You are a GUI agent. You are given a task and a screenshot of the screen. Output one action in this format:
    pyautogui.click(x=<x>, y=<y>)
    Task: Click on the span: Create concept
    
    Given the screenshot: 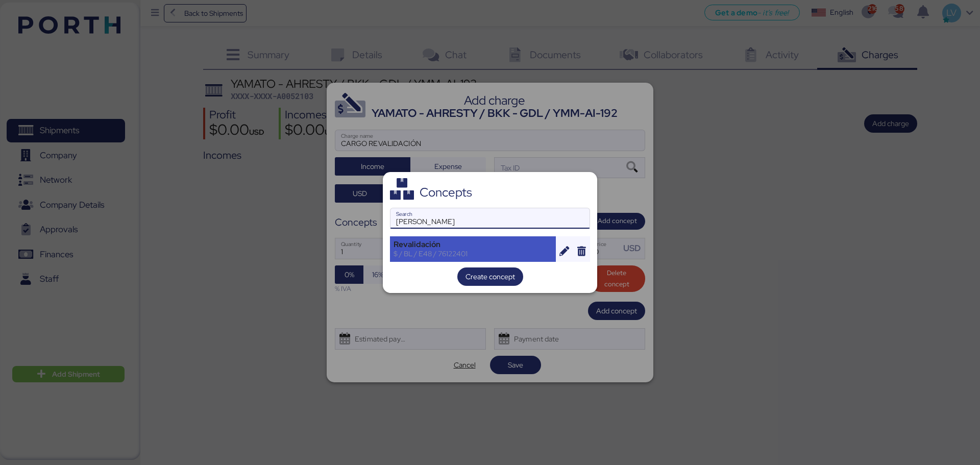 What is the action you would take?
    pyautogui.click(x=490, y=277)
    